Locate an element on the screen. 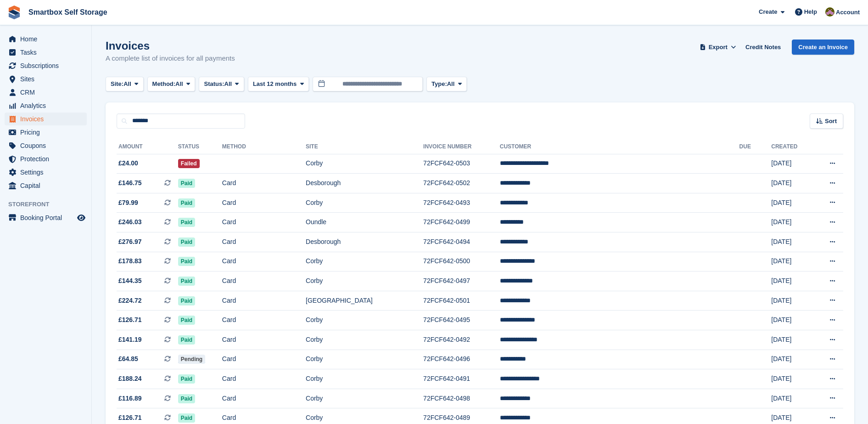  span: £144.35 is located at coordinates (130, 280).